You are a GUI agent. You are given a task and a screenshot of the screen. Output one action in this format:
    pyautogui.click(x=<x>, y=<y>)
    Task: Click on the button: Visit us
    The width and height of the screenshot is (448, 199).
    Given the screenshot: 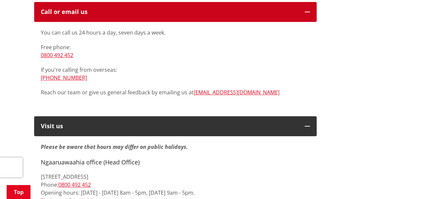 What is the action you would take?
    pyautogui.click(x=175, y=126)
    